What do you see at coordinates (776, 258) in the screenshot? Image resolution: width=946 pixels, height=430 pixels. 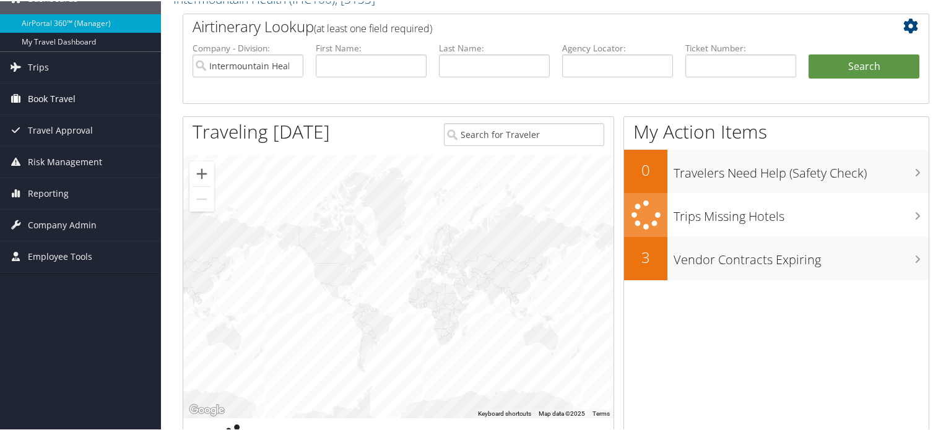 I see `a: 3Vendor Contracts Expiring` at bounding box center [776, 258].